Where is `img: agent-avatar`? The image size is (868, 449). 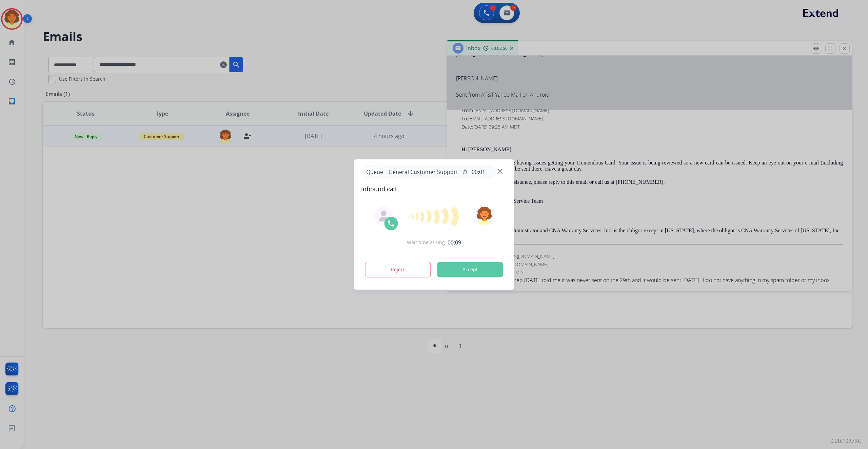
img: agent-avatar is located at coordinates (384, 216).